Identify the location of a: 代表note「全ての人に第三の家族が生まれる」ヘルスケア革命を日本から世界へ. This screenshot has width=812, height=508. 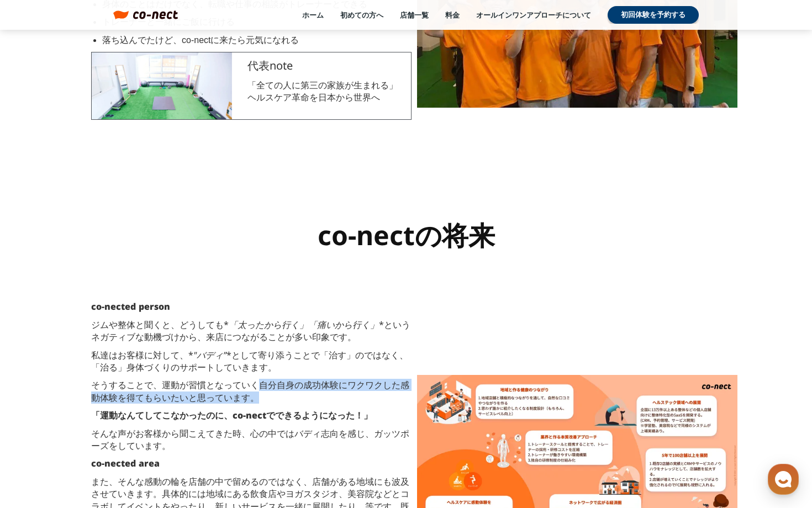
(251, 86).